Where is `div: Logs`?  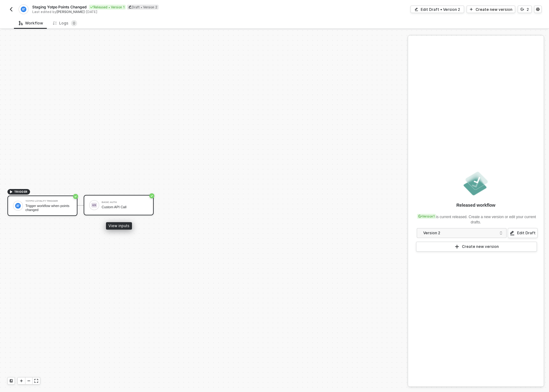 div: Logs is located at coordinates (65, 23).